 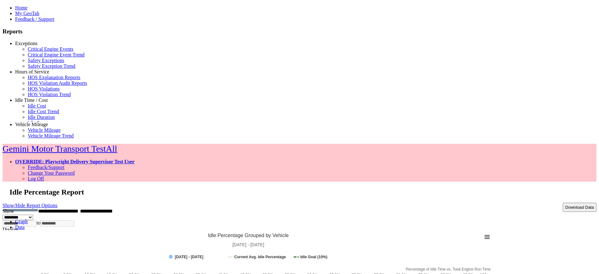 I want to click on a: Feedback/Support, so click(x=46, y=167).